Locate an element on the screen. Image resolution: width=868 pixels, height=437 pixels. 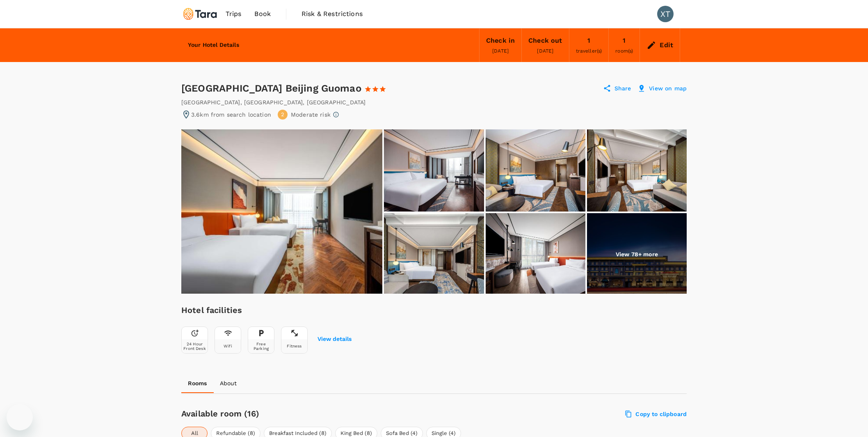
span: Risk & Restrictions is located at coordinates (332, 14).